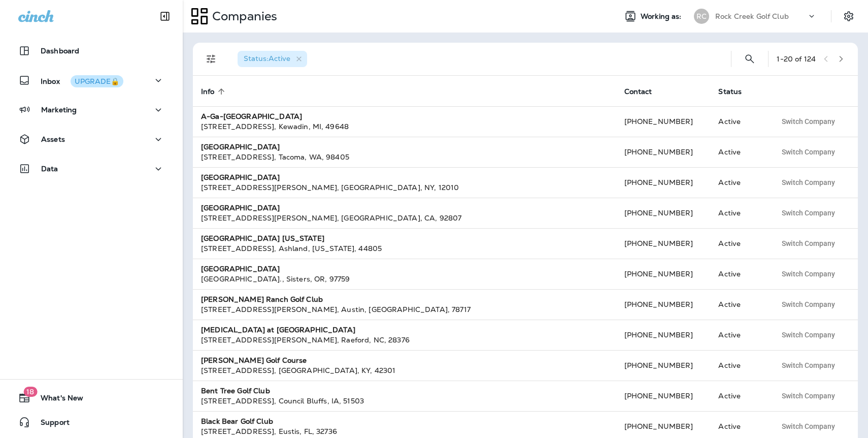 The image size is (868, 438). I want to click on button: Search Companies, so click(750, 59).